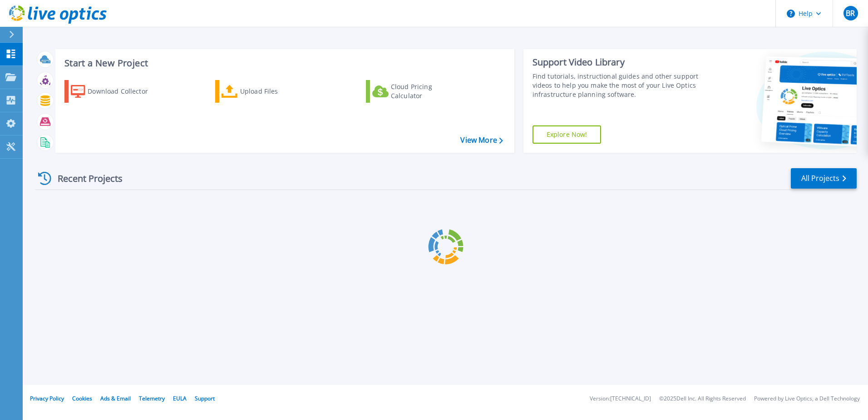  I want to click on li: © 2025 Dell Inc. All Rights Reserved, so click(702, 398).